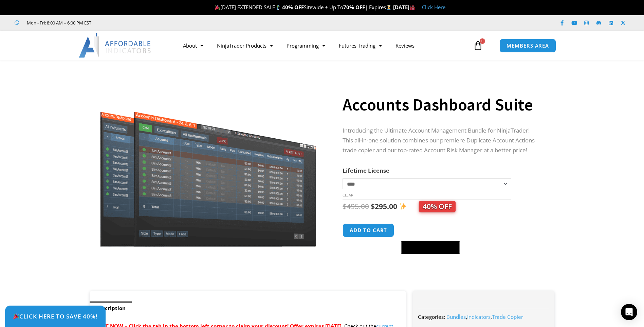  What do you see at coordinates (434, 7) in the screenshot?
I see `a: Click Here` at bounding box center [434, 7].